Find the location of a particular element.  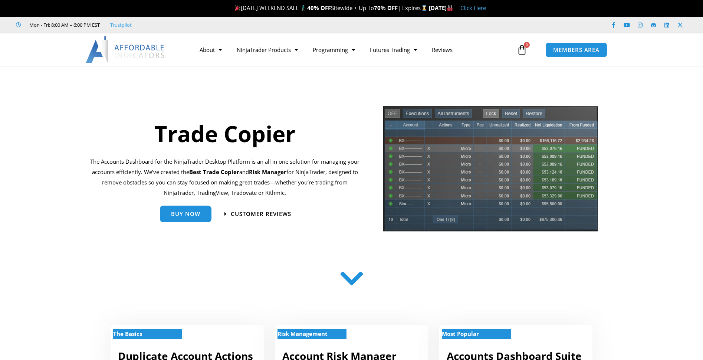

a: Reviews is located at coordinates (442, 50).